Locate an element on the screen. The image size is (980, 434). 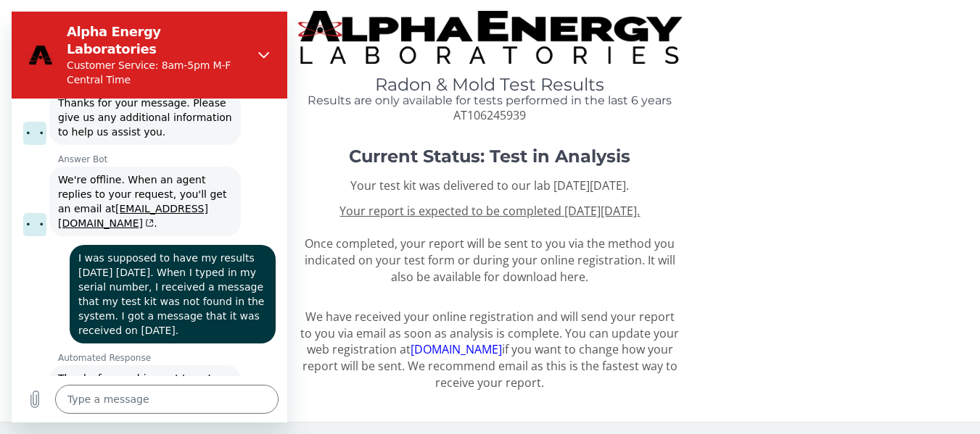
button: Close is located at coordinates (253, 44).